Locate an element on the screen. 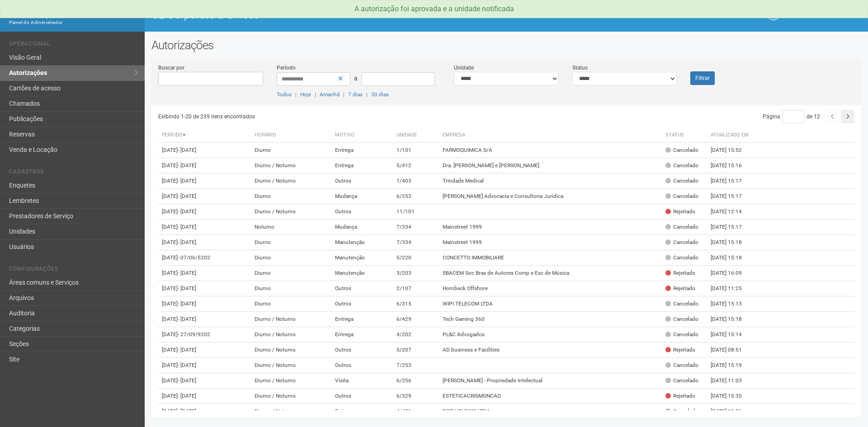 This screenshot has height=427, width=868. td: 5/207 is located at coordinates (416, 350).